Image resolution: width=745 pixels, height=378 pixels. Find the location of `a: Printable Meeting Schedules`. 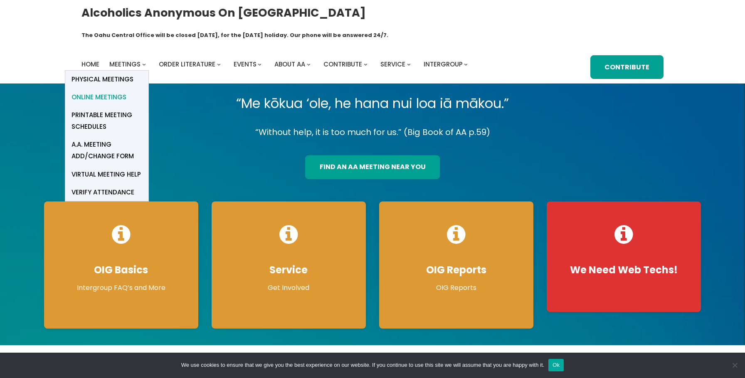

a: Printable Meeting Schedules is located at coordinates (107, 121).